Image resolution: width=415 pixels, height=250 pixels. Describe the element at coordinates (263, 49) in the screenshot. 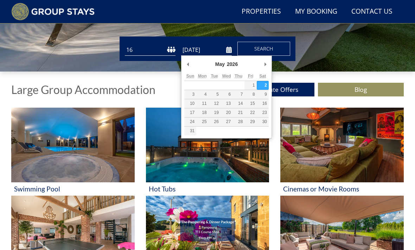

I see `button: Search` at that location.